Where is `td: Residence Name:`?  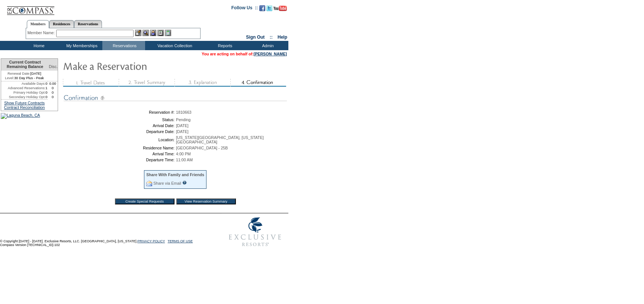
td: Residence Name: is located at coordinates (120, 148).